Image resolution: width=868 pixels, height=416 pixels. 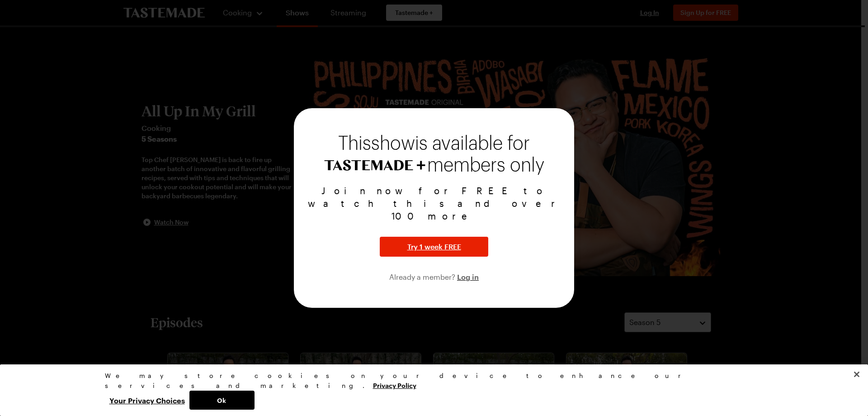 What do you see at coordinates (395, 385) in the screenshot?
I see `a: More information about your privacy, opens in a new tab` at bounding box center [395, 385].